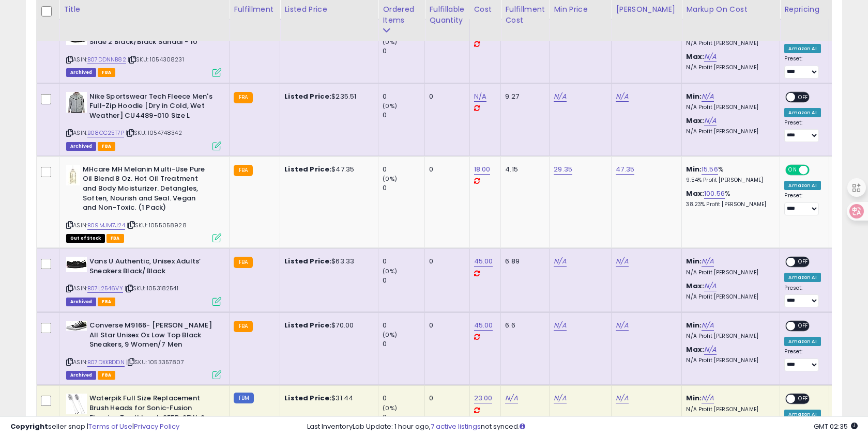 This screenshot has height=437, width=868. What do you see at coordinates (76, 102) in the screenshot?
I see `img: 41FBdXvzURL._SL40_.jpg` at bounding box center [76, 102].